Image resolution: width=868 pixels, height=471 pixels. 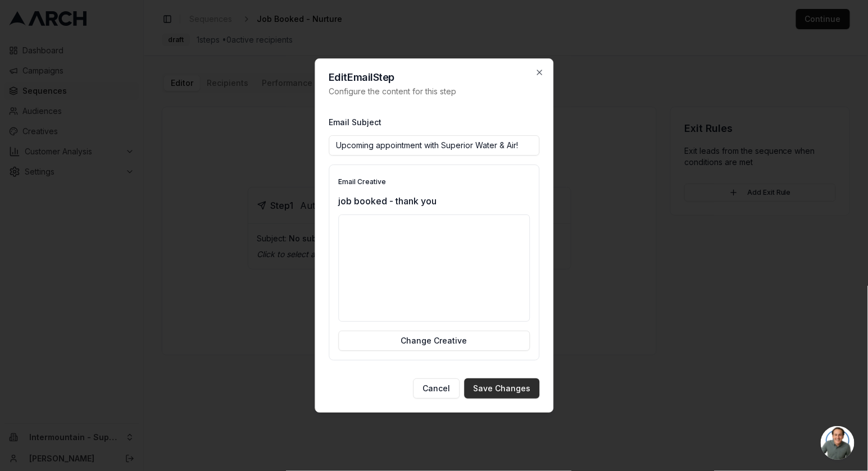 I want to click on p: Configure the content for this step, so click(x=434, y=92).